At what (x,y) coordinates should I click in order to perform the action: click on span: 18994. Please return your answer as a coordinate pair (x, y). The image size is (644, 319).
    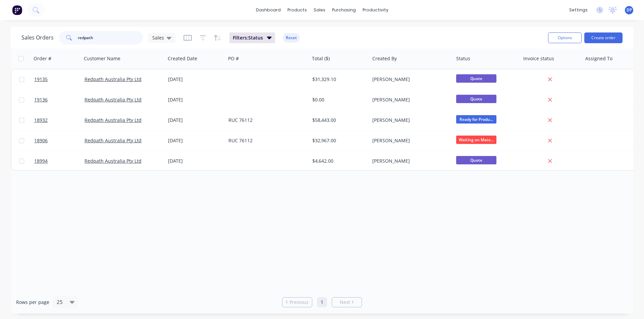
    Looking at the image, I should click on (41, 161).